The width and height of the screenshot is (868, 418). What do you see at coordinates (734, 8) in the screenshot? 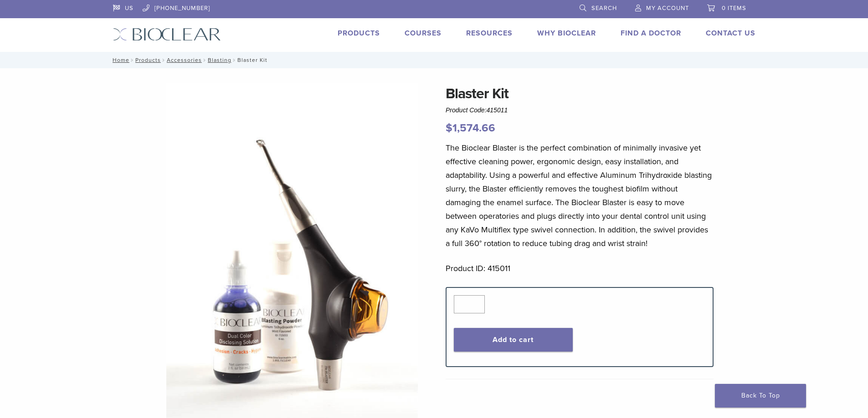
I see `span: 0 items` at bounding box center [734, 8].